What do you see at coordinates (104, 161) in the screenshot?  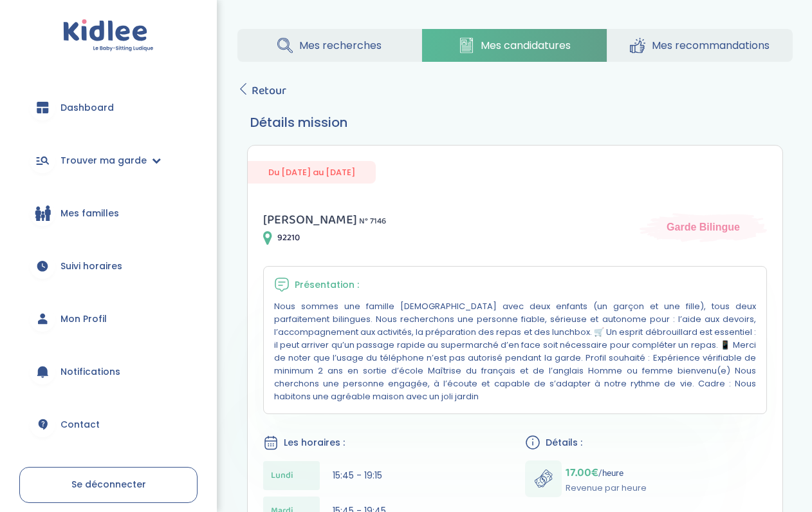 I see `span: Trouver ma garde` at bounding box center [104, 161].